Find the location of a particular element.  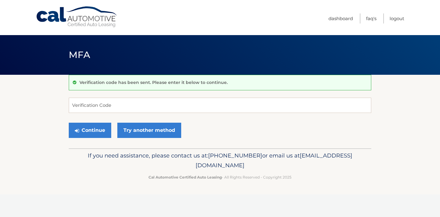

button: Continue is located at coordinates (90, 130).